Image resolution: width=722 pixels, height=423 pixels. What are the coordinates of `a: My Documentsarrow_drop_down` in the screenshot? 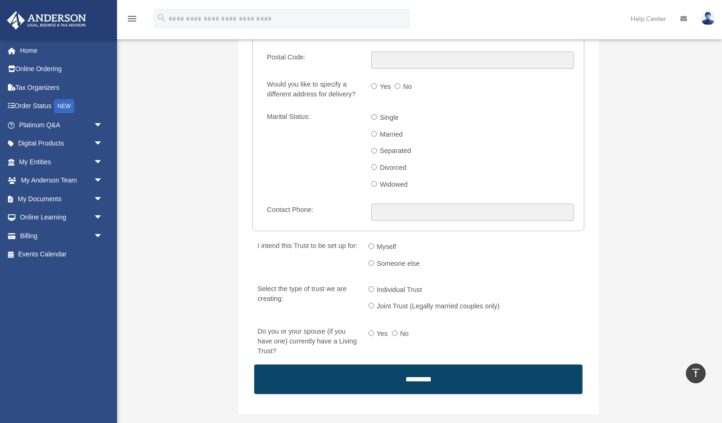 It's located at (62, 199).